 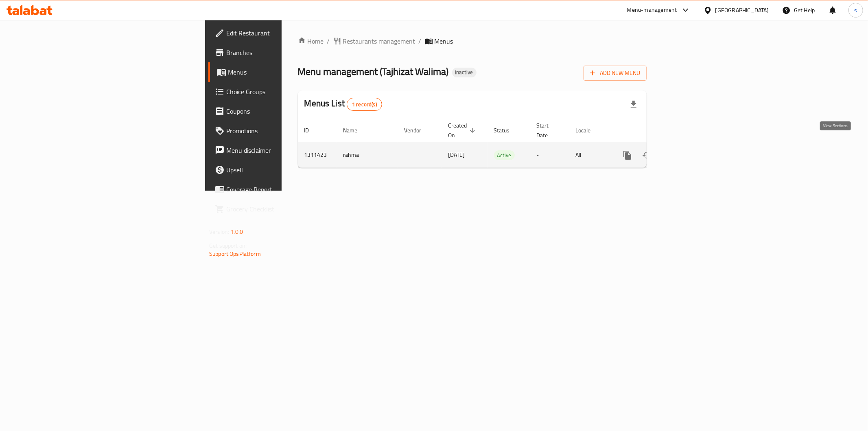 I want to click on button: Add New Menu, so click(x=615, y=73).